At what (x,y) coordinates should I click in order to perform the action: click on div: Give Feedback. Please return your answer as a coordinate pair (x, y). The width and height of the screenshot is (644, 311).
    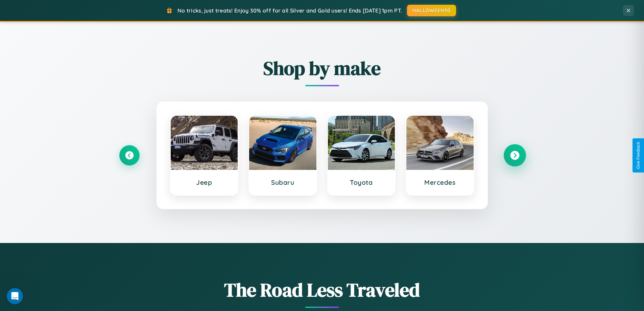
    Looking at the image, I should click on (638, 155).